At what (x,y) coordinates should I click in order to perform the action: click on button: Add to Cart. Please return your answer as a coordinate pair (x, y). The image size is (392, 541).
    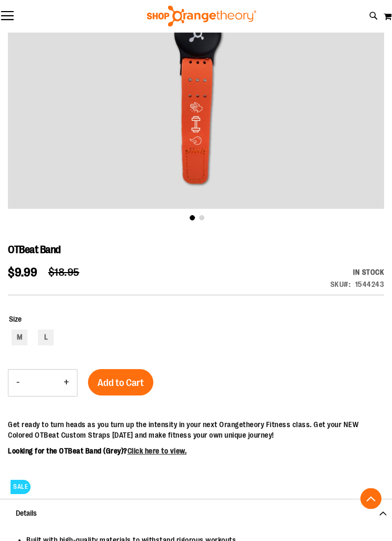
    Looking at the image, I should click on (120, 383).